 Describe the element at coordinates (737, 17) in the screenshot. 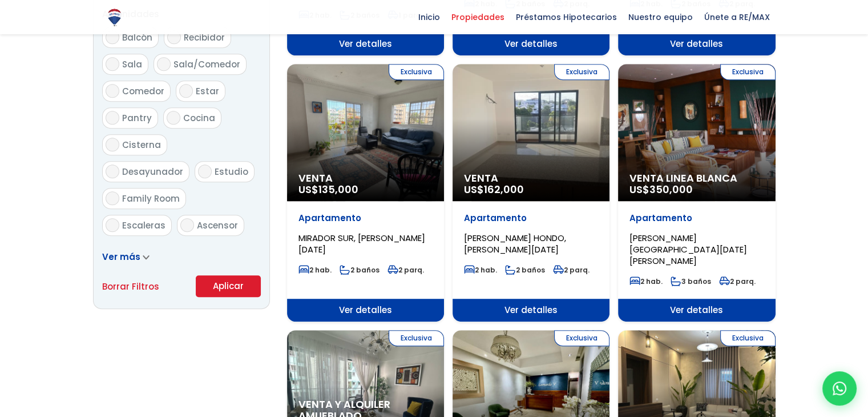

I see `span: Únete a RE/MAX` at that location.